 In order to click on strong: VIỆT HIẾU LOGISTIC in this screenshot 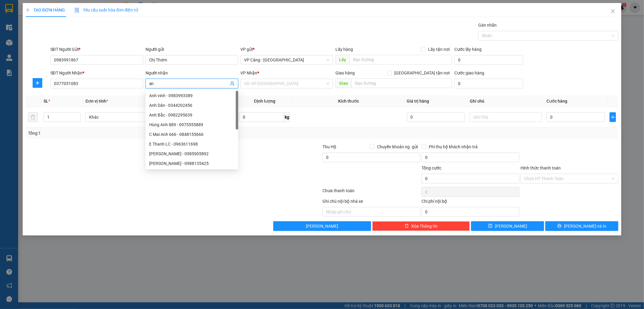, I will do `click(60, 8)`.